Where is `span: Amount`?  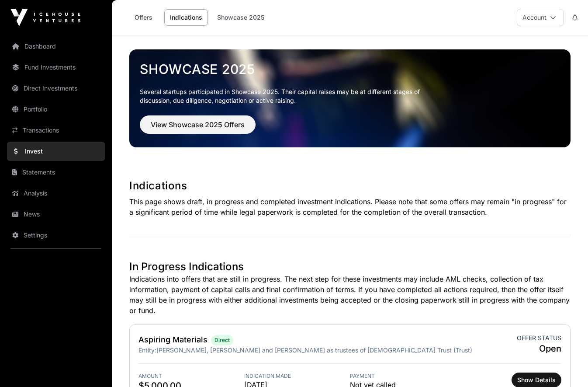 span: Amount is located at coordinates (191, 376).